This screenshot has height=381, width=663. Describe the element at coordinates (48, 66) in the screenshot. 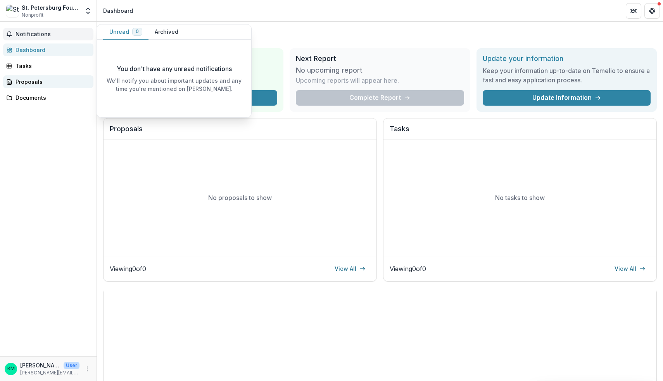

I see `a: Tasks` at that location.